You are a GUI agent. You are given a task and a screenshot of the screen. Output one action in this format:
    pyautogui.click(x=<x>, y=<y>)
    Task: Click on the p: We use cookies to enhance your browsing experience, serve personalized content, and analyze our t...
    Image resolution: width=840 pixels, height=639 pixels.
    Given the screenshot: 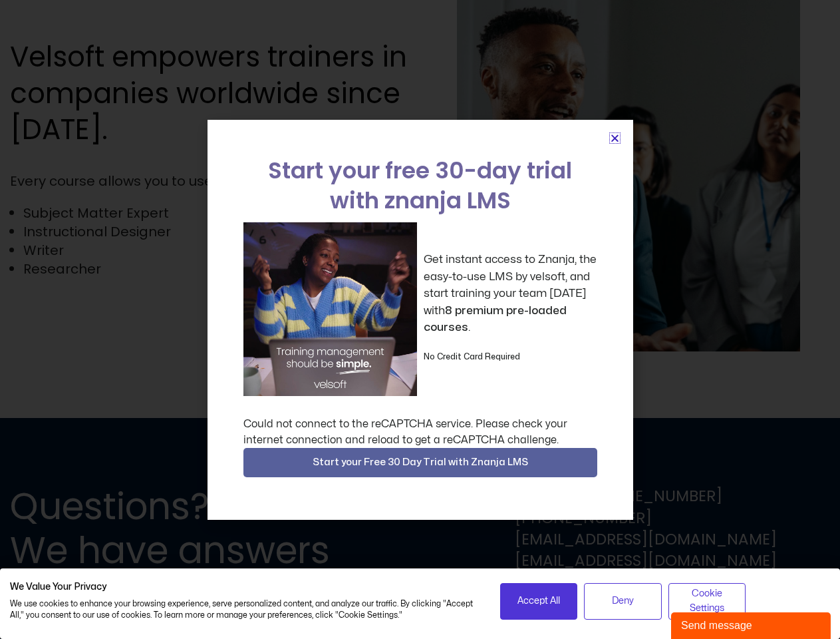 What is the action you would take?
    pyautogui.click(x=245, y=610)
    